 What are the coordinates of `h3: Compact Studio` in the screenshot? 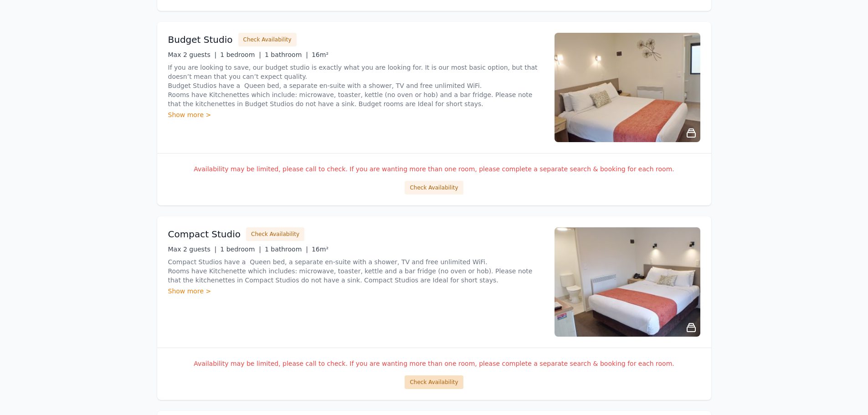 It's located at (205, 234).